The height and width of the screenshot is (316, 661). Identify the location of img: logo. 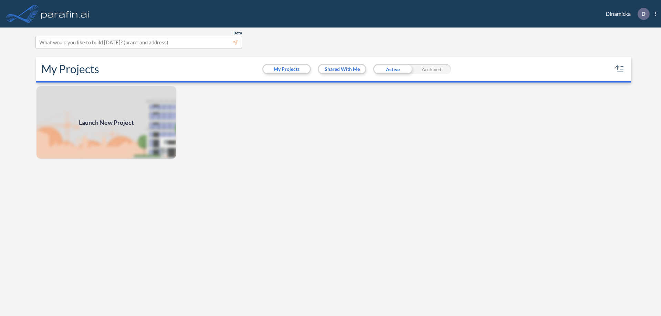
(65, 14).